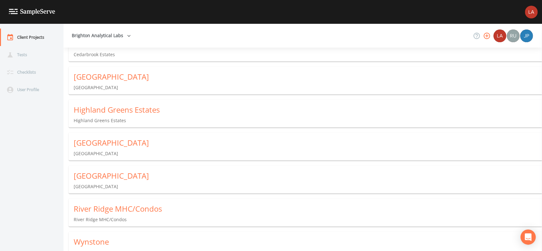 Image resolution: width=542 pixels, height=251 pixels. I want to click on div: Open Intercom Messenger, so click(528, 237).